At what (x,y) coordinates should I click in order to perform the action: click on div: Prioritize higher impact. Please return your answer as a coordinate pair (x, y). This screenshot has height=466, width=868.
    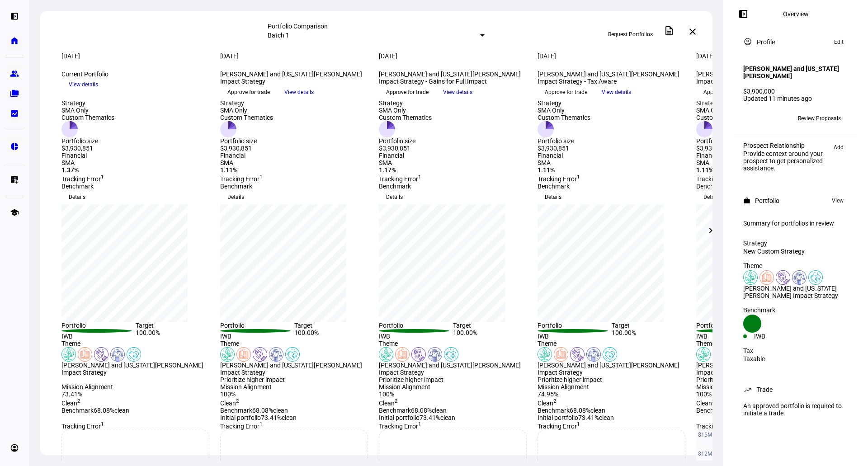
    Looking at the image, I should click on (294, 380).